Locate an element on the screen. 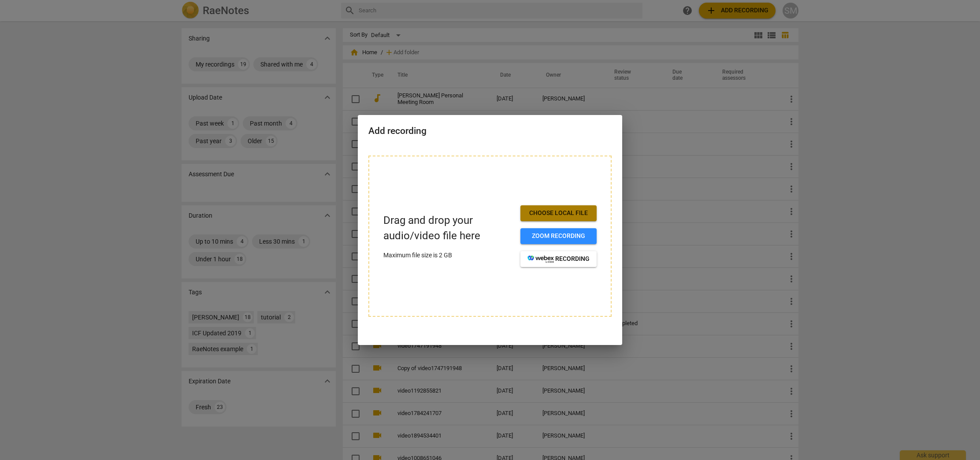  h2: Add recording is located at coordinates (490, 131).